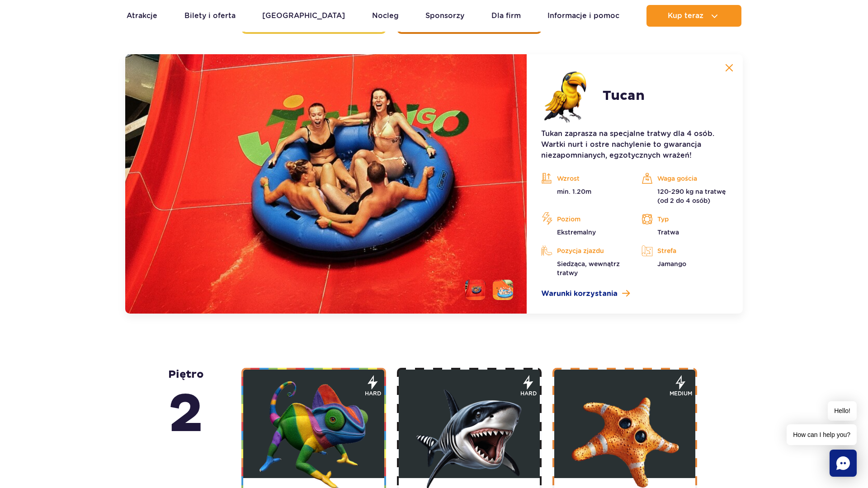 The width and height of the screenshot is (868, 488). What do you see at coordinates (506, 16) in the screenshot?
I see `a: Dla firm` at bounding box center [506, 16].